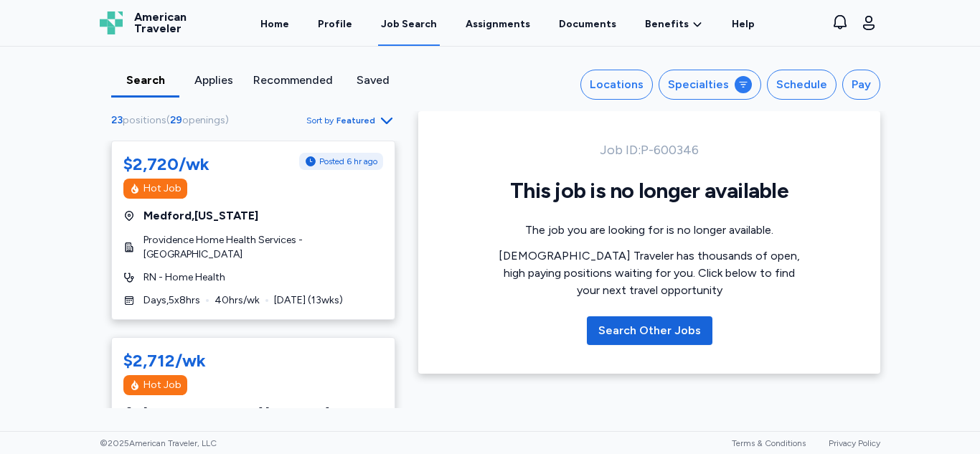  Describe the element at coordinates (350, 120) in the screenshot. I see `button: Sort byFeatured` at that location.